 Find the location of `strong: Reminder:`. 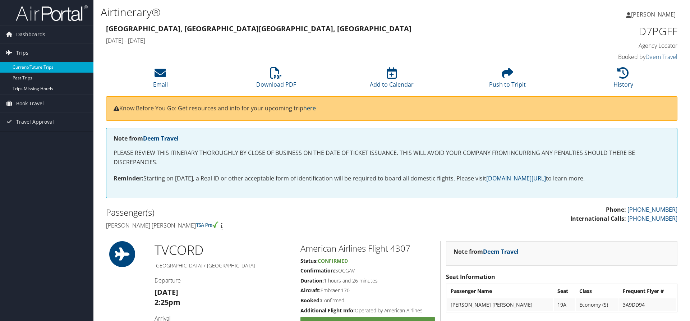

strong: Reminder: is located at coordinates (128, 178).